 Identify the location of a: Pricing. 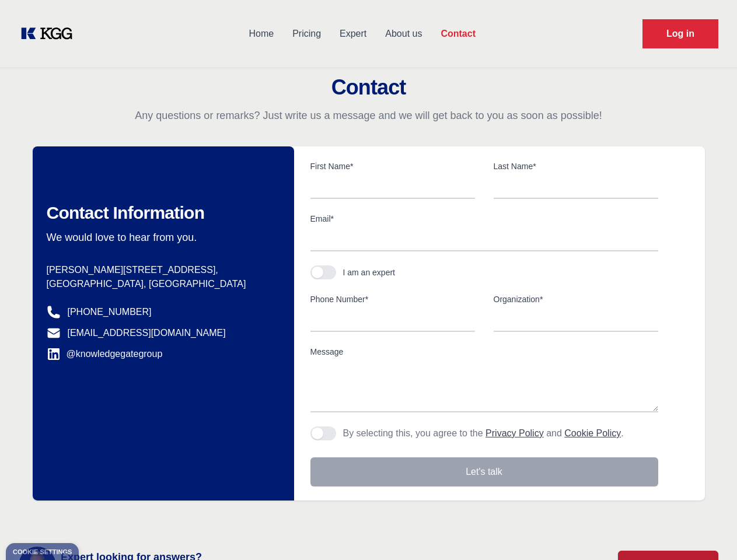
(306, 34).